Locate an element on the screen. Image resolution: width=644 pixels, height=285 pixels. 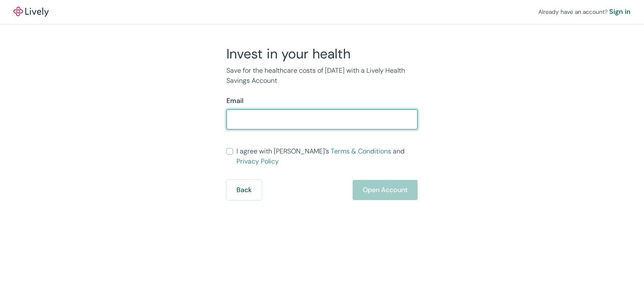
img: Lively is located at coordinates (31, 12).